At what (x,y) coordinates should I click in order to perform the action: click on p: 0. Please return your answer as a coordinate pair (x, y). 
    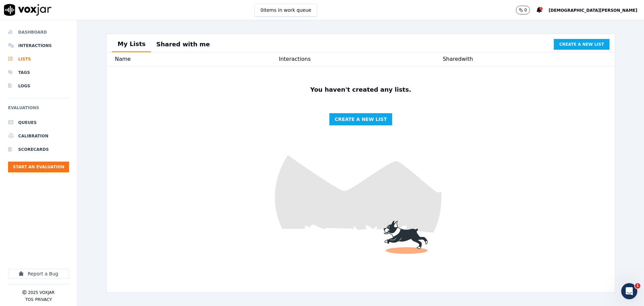
    Looking at the image, I should click on (526, 10).